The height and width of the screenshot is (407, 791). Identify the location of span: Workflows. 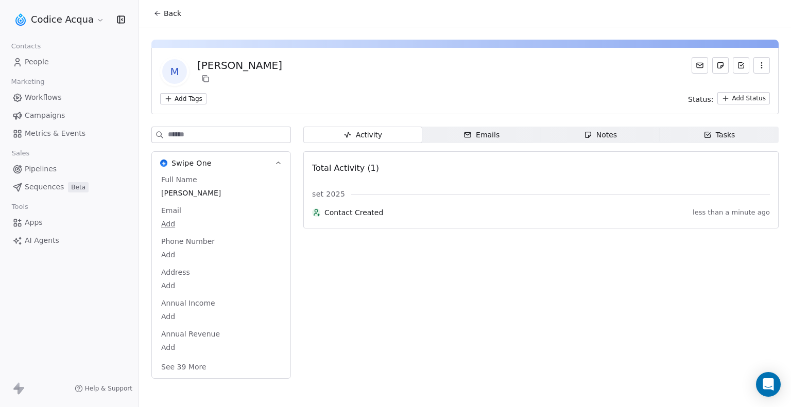
(43, 97).